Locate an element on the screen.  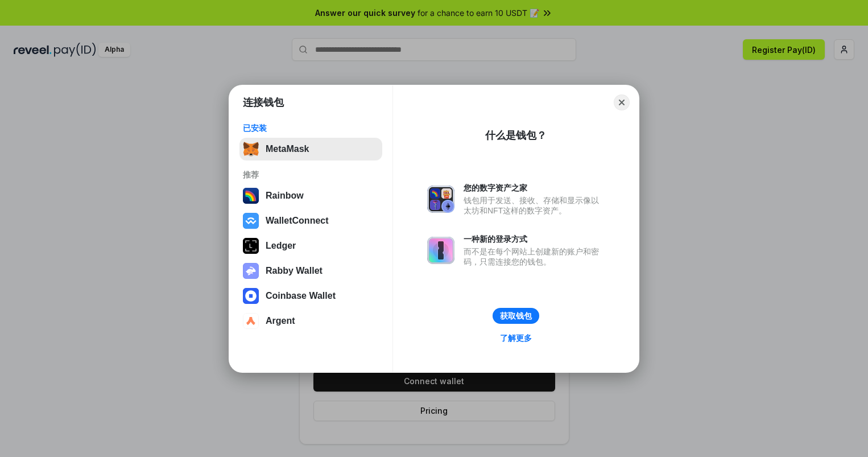
div: Coinbase Wallet is located at coordinates (300, 296).